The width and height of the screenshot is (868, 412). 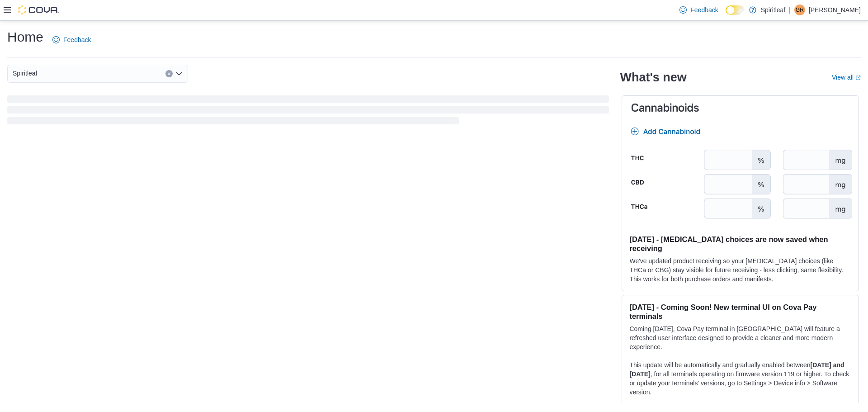 What do you see at coordinates (25, 73) in the screenshot?
I see `span: Spiritleaf` at bounding box center [25, 73].